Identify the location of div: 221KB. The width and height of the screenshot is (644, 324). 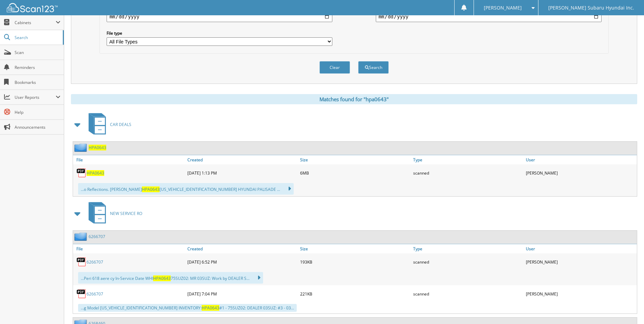
(355, 294).